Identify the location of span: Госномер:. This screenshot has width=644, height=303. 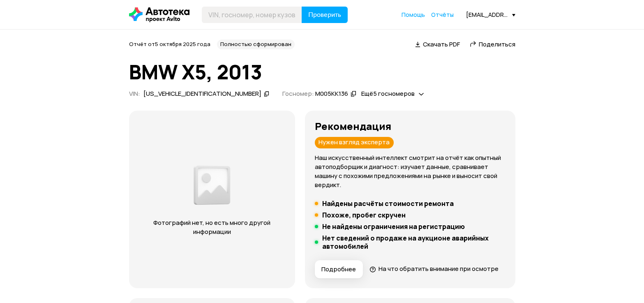
(298, 93).